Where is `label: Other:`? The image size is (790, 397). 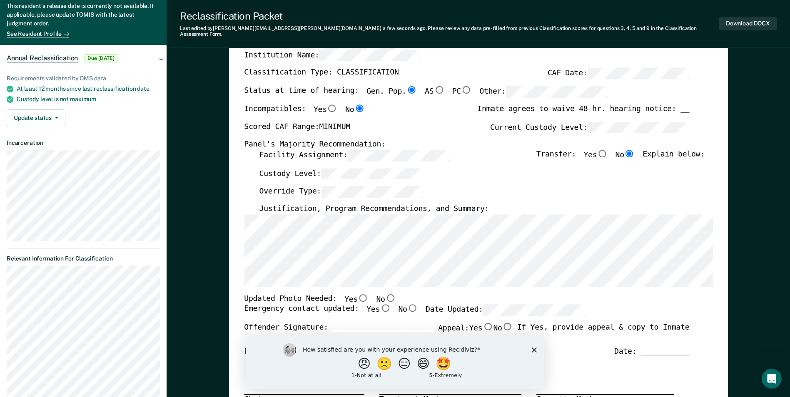 label: Other: is located at coordinates (543, 92).